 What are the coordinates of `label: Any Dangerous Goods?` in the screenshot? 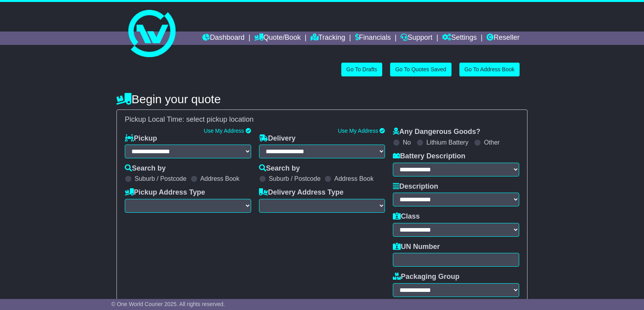 It's located at (436, 132).